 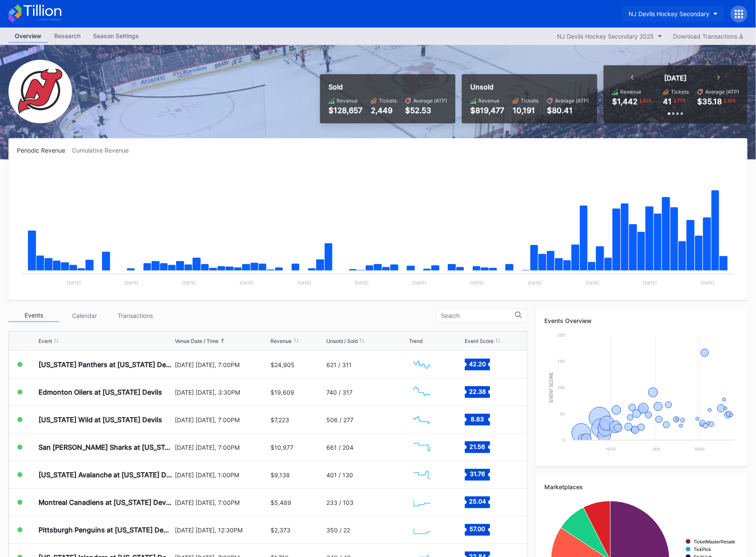 What do you see at coordinates (416, 341) in the screenshot?
I see `div: Trend` at bounding box center [416, 341].